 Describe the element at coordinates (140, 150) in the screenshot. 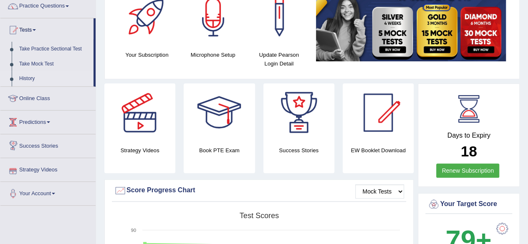

I see `h4: Strategy Videos` at that location.